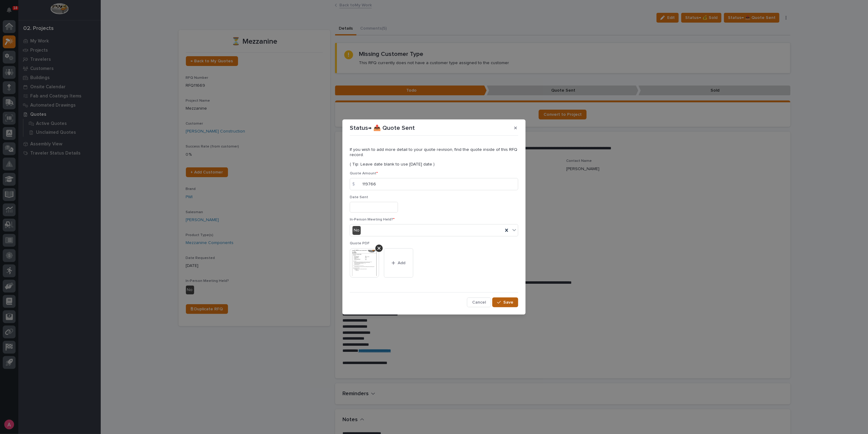 This screenshot has width=868, height=434. I want to click on span: In-Person Meeting Held?, so click(372, 220).